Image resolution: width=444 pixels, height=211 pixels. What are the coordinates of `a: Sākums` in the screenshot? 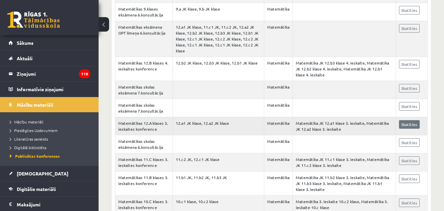 It's located at (49, 43).